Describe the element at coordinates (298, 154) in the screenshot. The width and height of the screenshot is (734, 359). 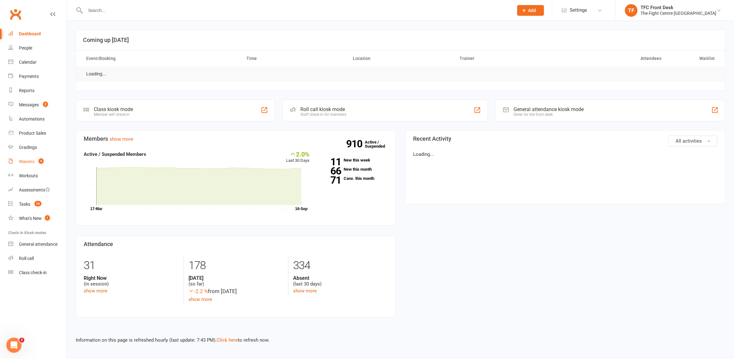
I see `div: 2.0%` at that location.